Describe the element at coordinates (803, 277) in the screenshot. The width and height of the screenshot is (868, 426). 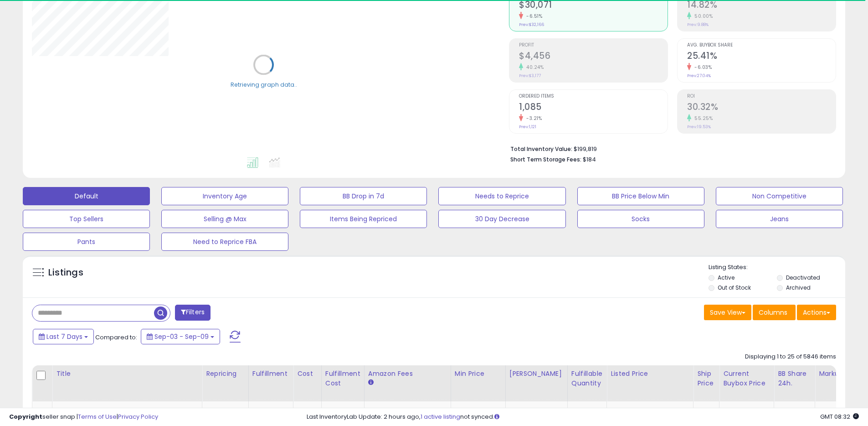
I see `label: Deactivated` at that location.